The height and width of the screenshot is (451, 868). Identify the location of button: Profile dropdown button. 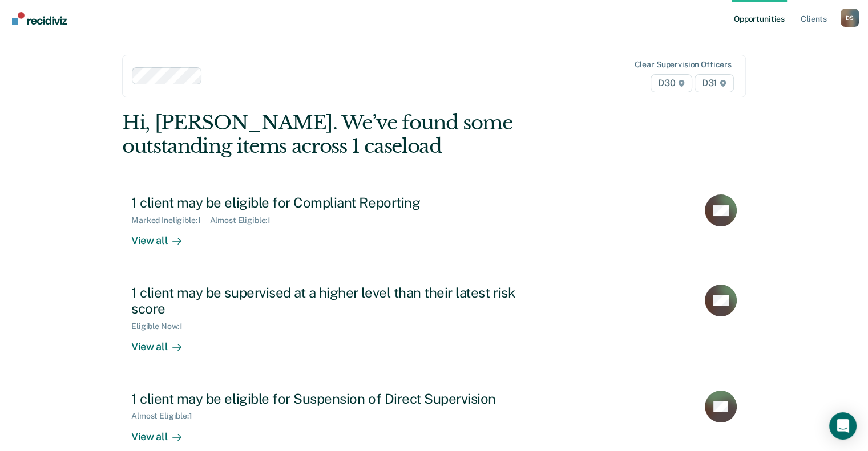
(850, 18).